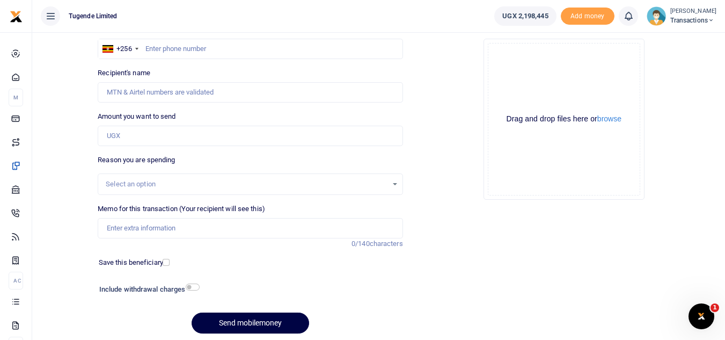 Image resolution: width=725 pixels, height=340 pixels. What do you see at coordinates (693, 20) in the screenshot?
I see `span: Transactions` at bounding box center [693, 20].